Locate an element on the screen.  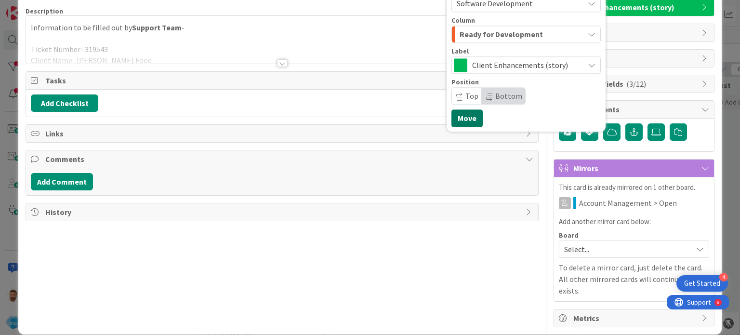
span: Bottom is located at coordinates (508, 96).